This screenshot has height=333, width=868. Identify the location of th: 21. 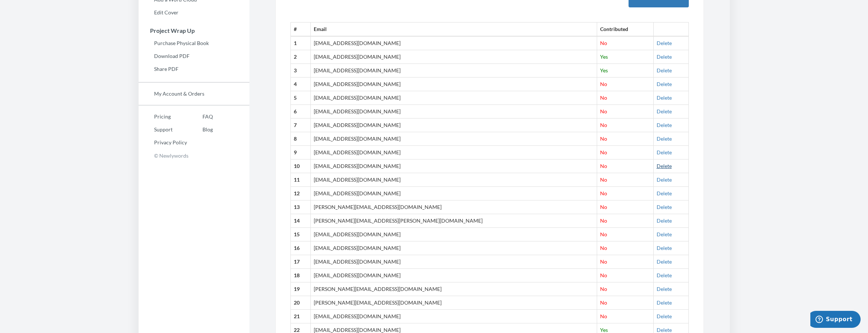
(300, 317).